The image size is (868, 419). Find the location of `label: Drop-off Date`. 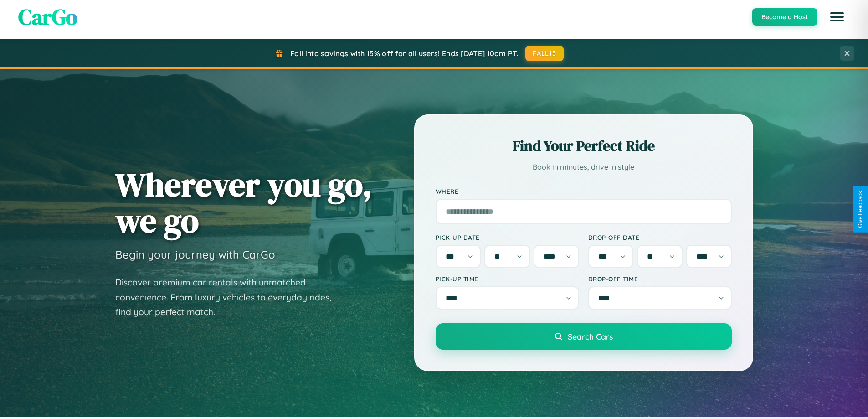

label: Drop-off Date is located at coordinates (660, 237).